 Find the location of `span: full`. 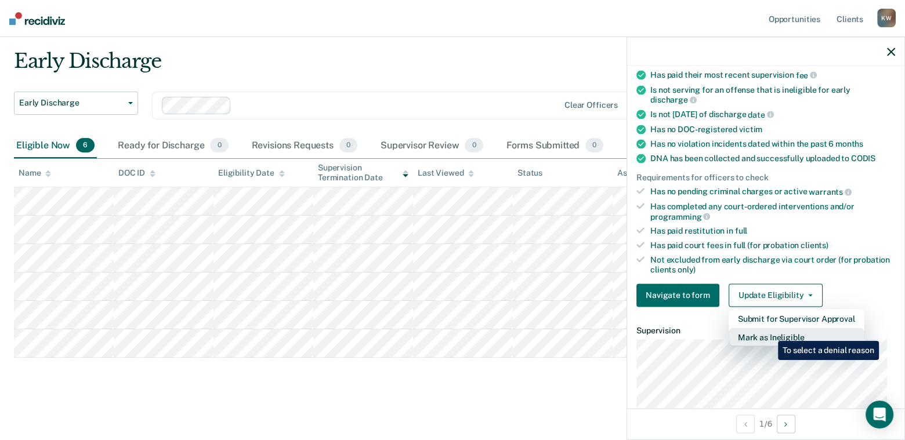

span: full is located at coordinates (741, 231).